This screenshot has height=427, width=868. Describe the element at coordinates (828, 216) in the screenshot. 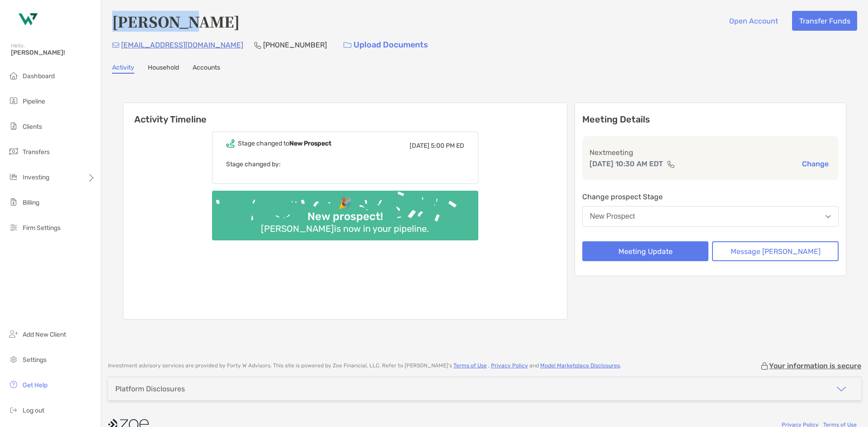

I see `img: Open dropdown arrow` at that location.